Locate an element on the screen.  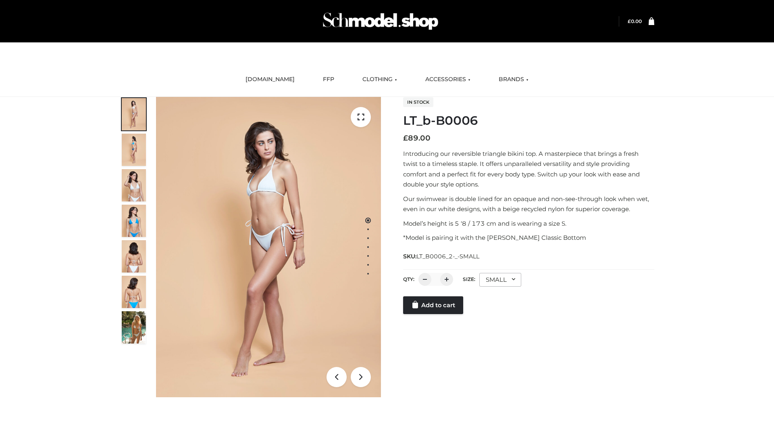
img: Schmodel Admin 964 is located at coordinates (381, 21).